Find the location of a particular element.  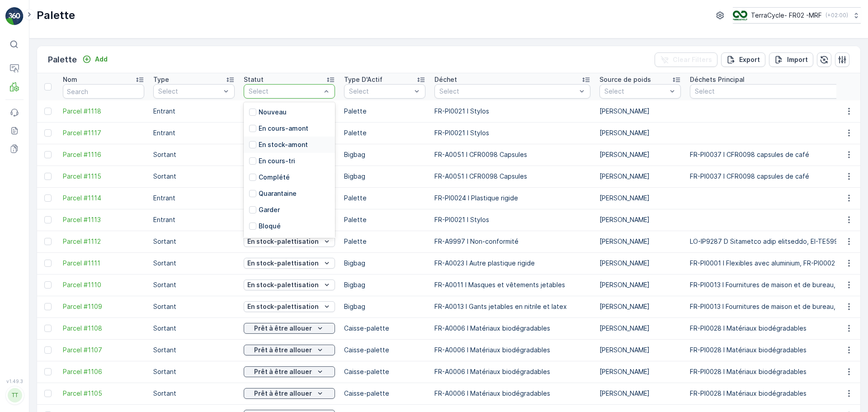

span: Parcel #1108 is located at coordinates (103, 328).